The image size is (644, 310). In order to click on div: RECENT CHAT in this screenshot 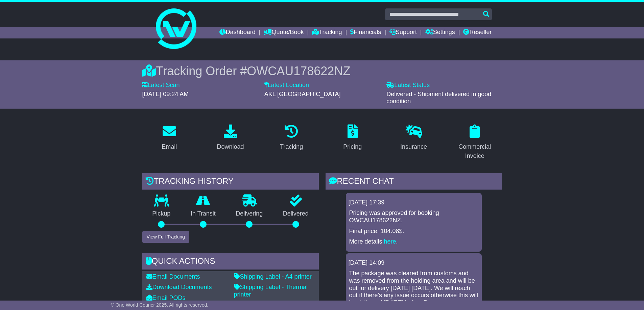, I will do `click(414, 182)`.